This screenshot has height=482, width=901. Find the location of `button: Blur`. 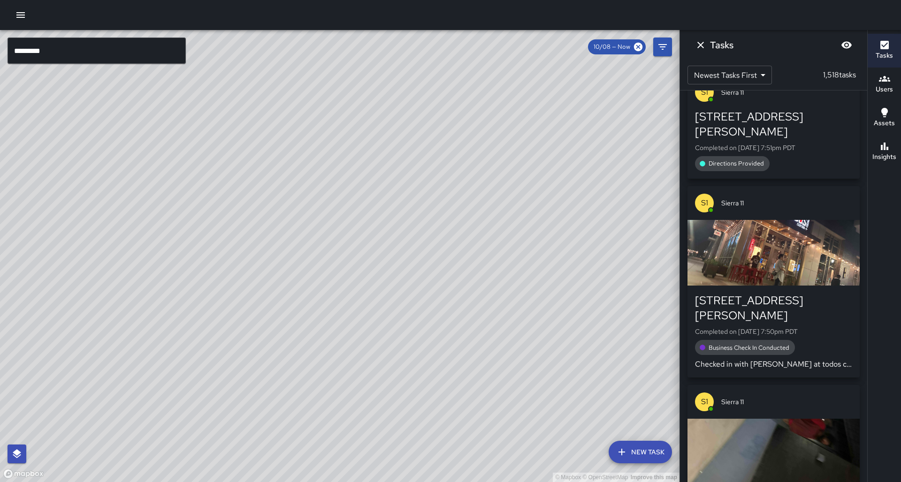

button: Blur is located at coordinates (846, 45).